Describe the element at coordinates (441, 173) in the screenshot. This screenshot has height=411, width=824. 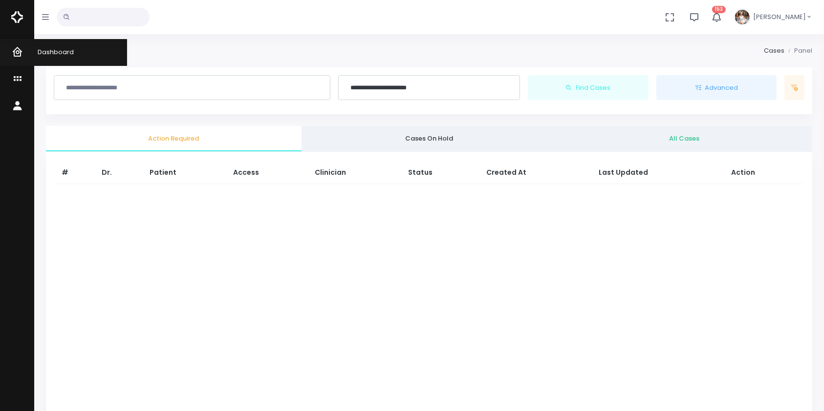
I see `th: Status` at that location.